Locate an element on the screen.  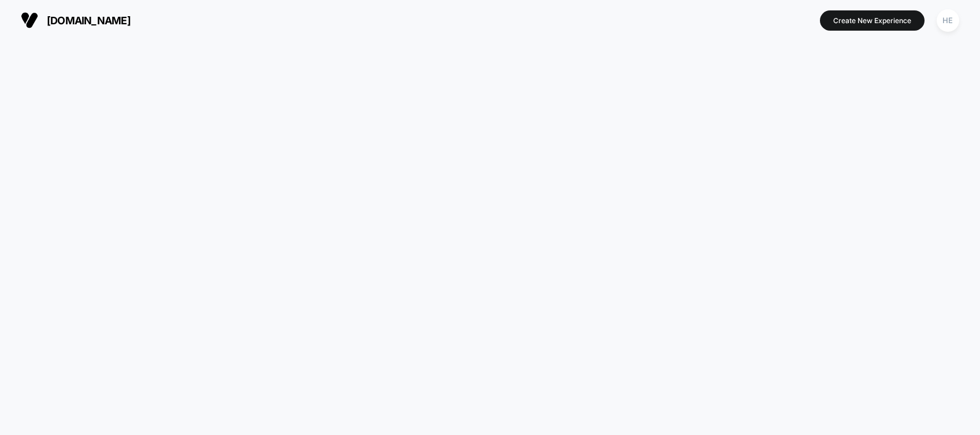
div: HE is located at coordinates (947, 20).